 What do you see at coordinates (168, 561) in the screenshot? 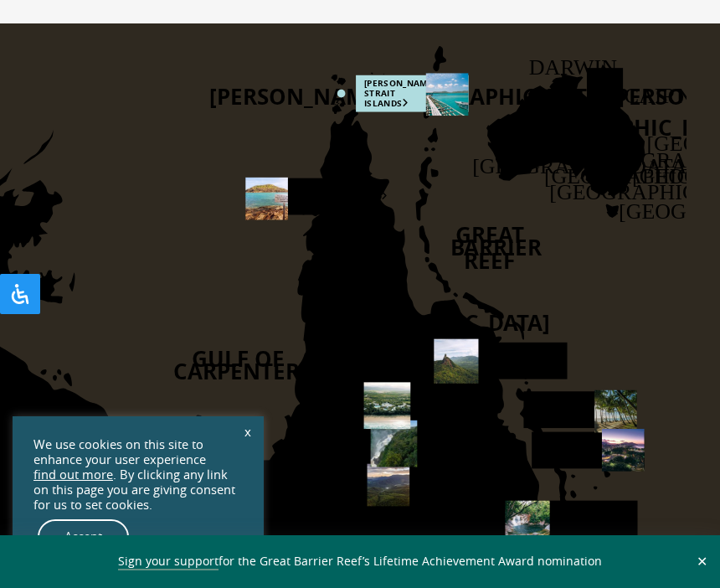
I see `a: Sign your support` at bounding box center [168, 561].